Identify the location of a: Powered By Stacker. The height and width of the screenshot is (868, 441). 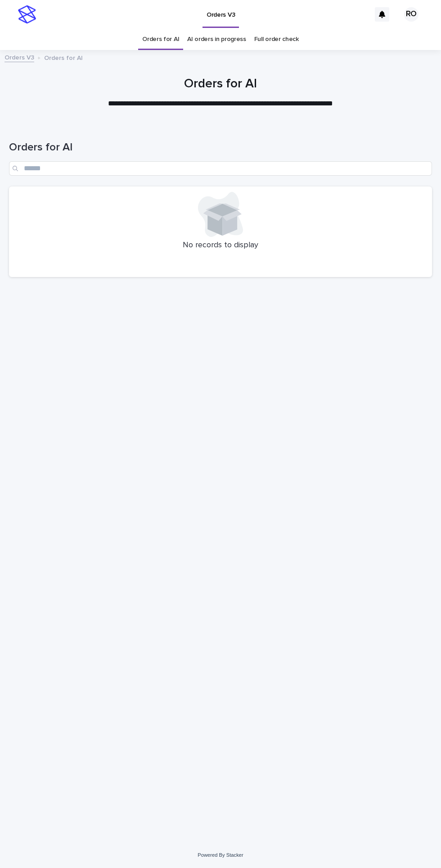
(220, 855).